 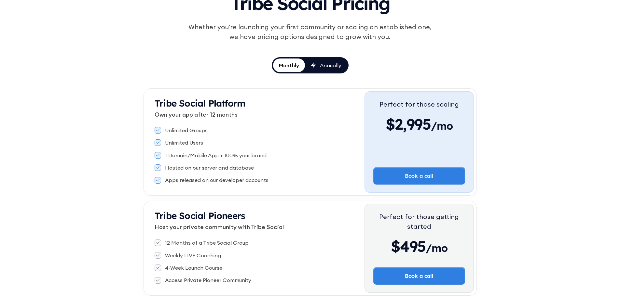 What do you see at coordinates (13, 13) in the screenshot?
I see `img: logo_orange.svg` at bounding box center [13, 13].